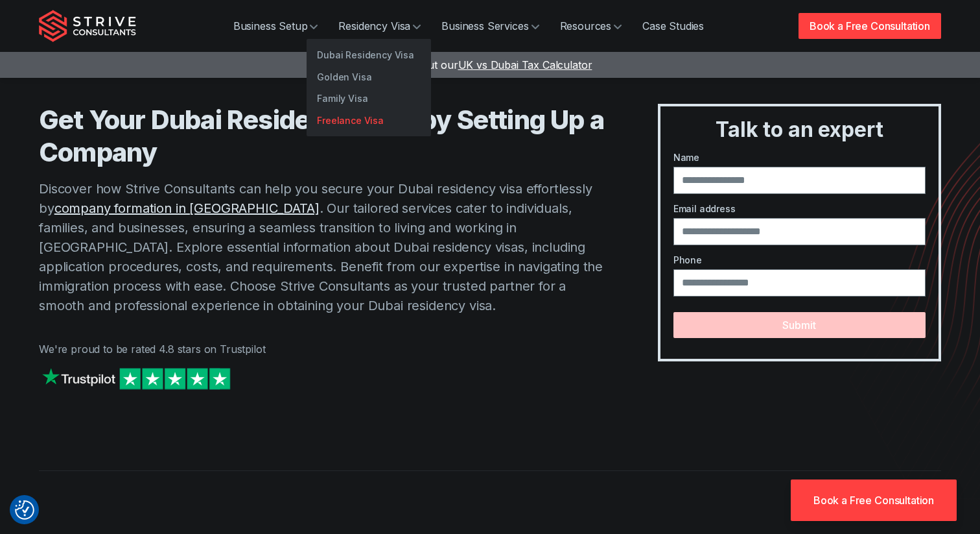 The width and height of the screenshot is (980, 534). Describe the element at coordinates (369, 99) in the screenshot. I see `a: Family Visa` at that location.